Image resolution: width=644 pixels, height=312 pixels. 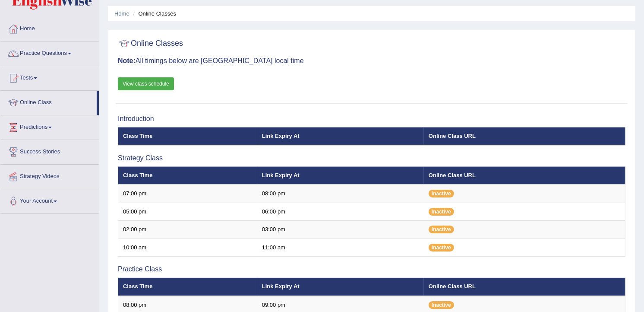 I want to click on a: Practice Questions, so click(x=50, y=52).